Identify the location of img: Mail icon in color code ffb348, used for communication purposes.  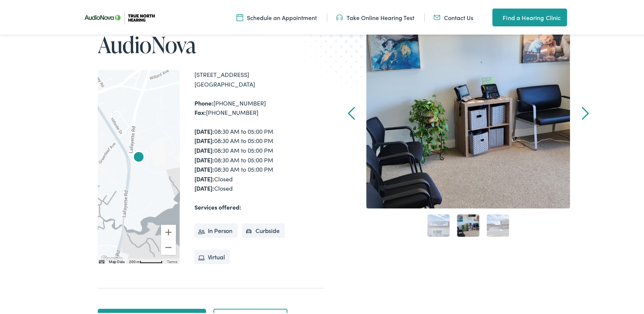
(437, 16).